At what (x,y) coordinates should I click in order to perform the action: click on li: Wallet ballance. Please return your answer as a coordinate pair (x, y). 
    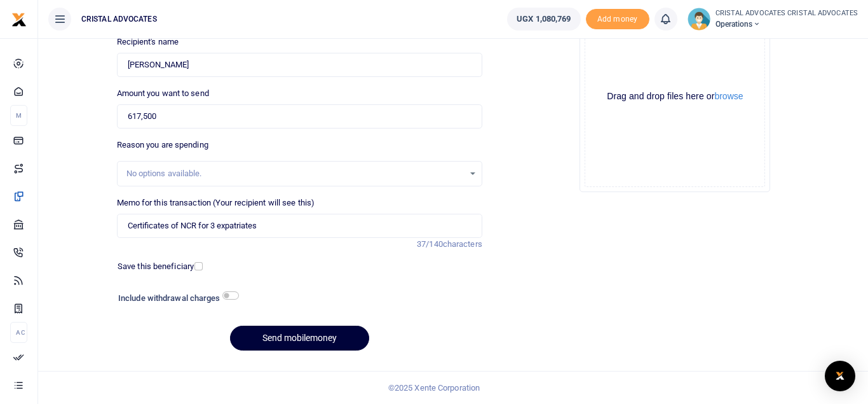
    Looking at the image, I should click on (543, 19).